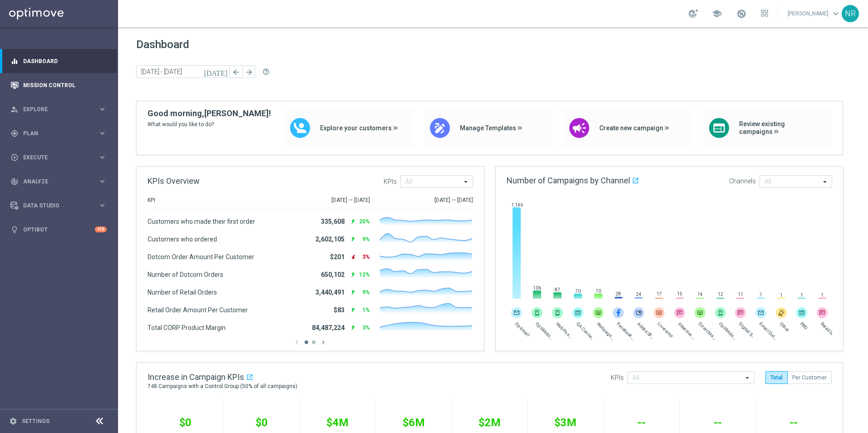 This screenshot has height=433, width=868. I want to click on button: track_changes Analyze keyboard_arrow_right, so click(58, 182).